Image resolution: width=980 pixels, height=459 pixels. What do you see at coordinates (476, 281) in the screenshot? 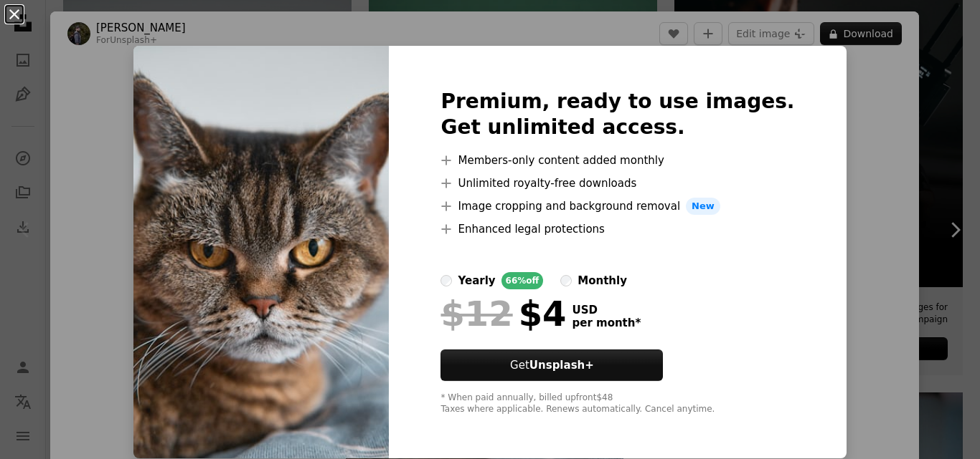
I see `div: yearly` at bounding box center [476, 281].